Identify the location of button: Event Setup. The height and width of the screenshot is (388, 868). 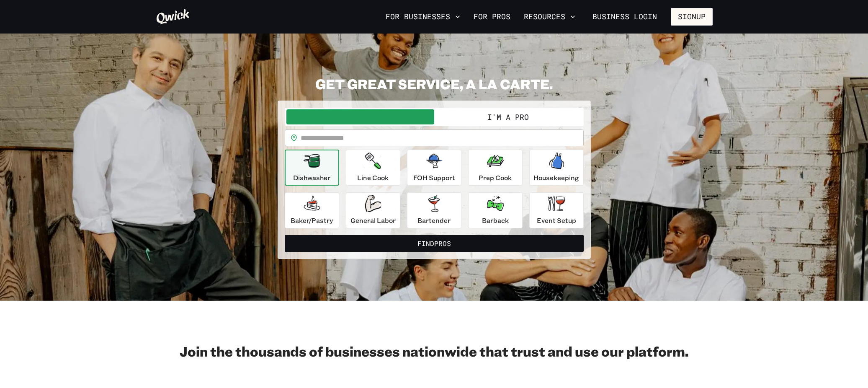
(556, 211).